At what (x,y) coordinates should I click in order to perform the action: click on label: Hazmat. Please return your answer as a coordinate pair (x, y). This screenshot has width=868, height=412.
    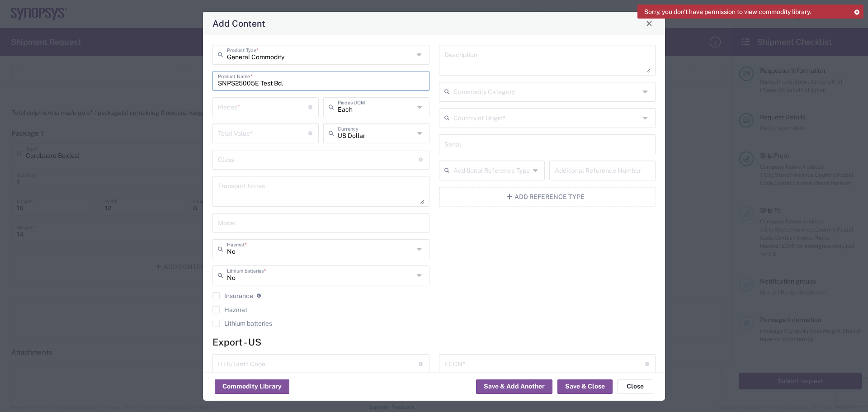
    Looking at the image, I should click on (230, 310).